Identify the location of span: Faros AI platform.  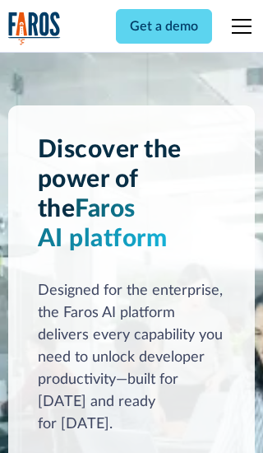
(103, 224).